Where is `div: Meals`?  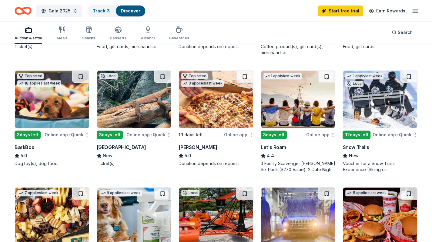
div: Meals is located at coordinates (62, 38).